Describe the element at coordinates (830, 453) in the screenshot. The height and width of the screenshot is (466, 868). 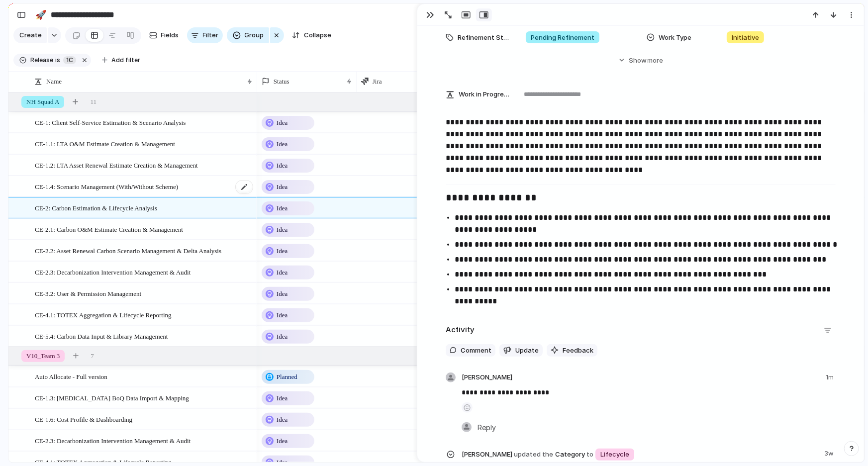
I see `span: 3w` at that location.